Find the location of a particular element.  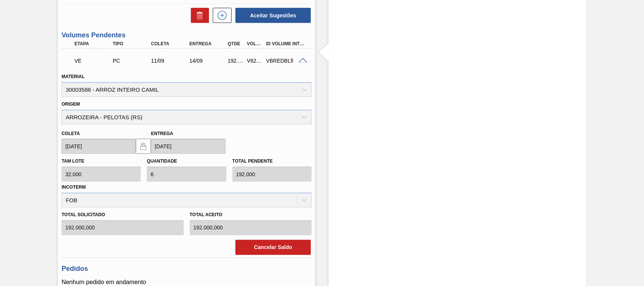

div: Coleta is located at coordinates (170, 44).